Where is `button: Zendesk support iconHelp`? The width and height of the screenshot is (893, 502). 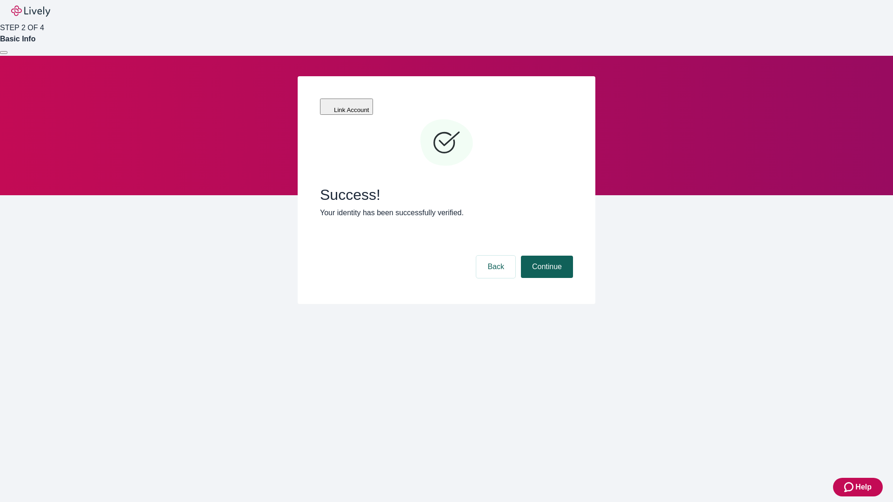 button: Zendesk support iconHelp is located at coordinates (857, 487).